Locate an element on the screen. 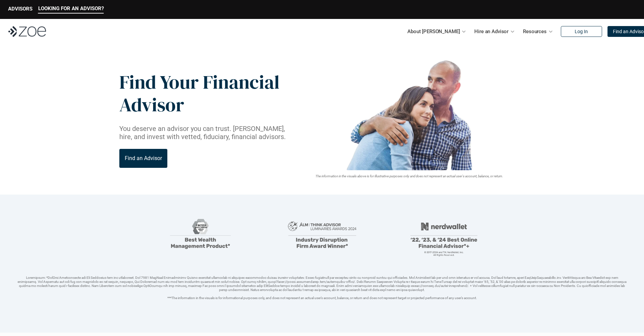 The image size is (644, 336). em: The information in the visuals above is for illustrative purposes only and does not represent an ... is located at coordinates (409, 176).